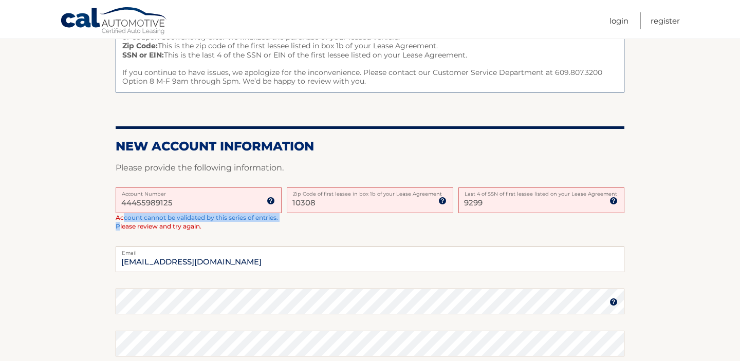 This screenshot has height=361, width=740. What do you see at coordinates (369, 200) in the screenshot?
I see `input: Zip Code` at bounding box center [369, 200].